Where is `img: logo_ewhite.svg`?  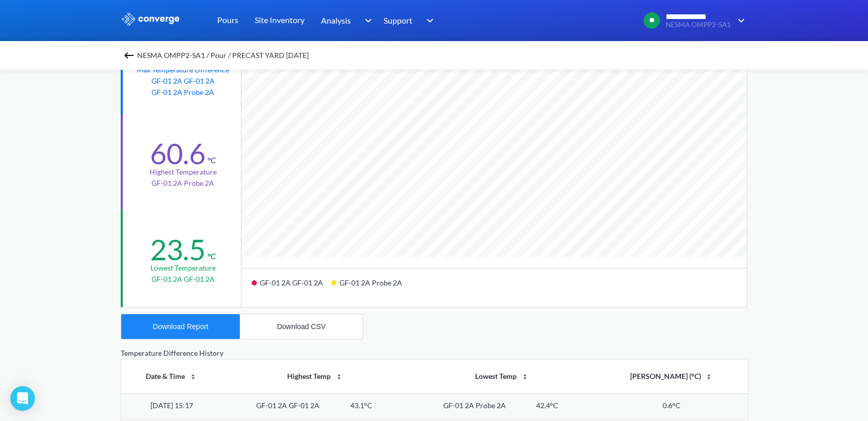 img: logo_ewhite.svg is located at coordinates (151, 19).